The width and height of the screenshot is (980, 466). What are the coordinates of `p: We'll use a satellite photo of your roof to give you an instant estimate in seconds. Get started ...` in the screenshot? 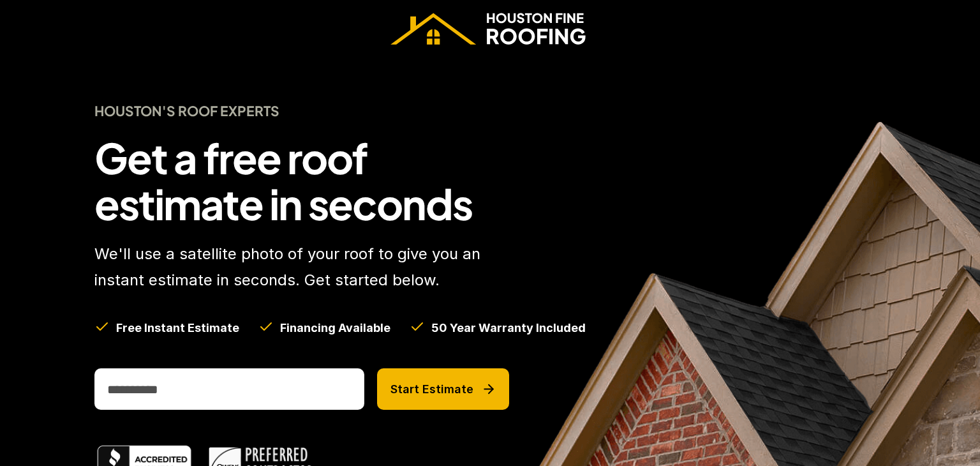 It's located at (302, 267).